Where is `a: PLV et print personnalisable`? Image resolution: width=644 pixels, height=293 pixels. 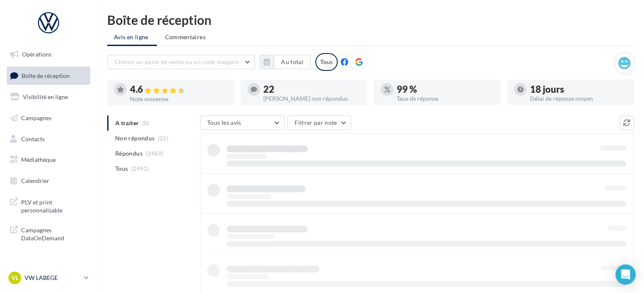
a: PLV et print personnalisable is located at coordinates (48, 205).